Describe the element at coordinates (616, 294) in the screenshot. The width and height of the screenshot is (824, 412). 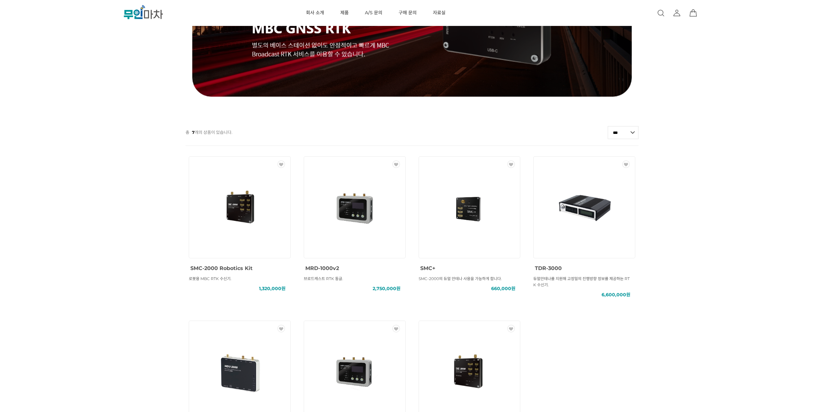
I see `span: 6,600,000원` at that location.